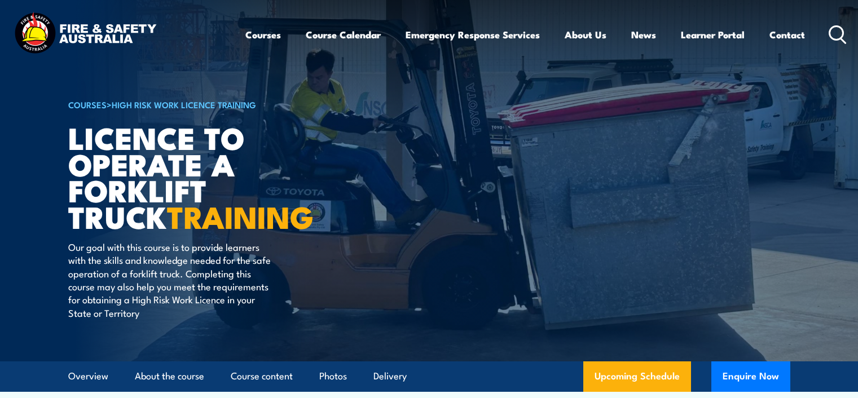 The image size is (858, 398). I want to click on a: Course content, so click(262, 376).